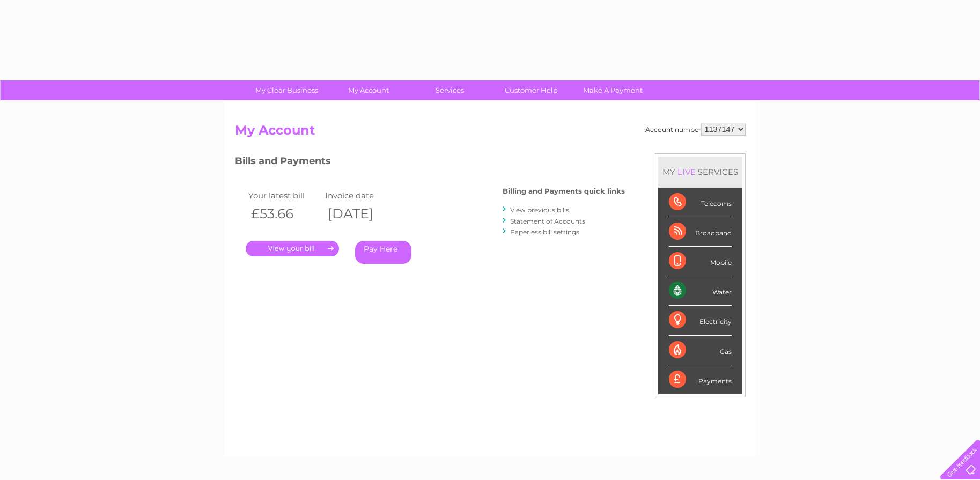 Image resolution: width=980 pixels, height=480 pixels. What do you see at coordinates (490, 132) in the screenshot?
I see `h2: My Account` at bounding box center [490, 132].